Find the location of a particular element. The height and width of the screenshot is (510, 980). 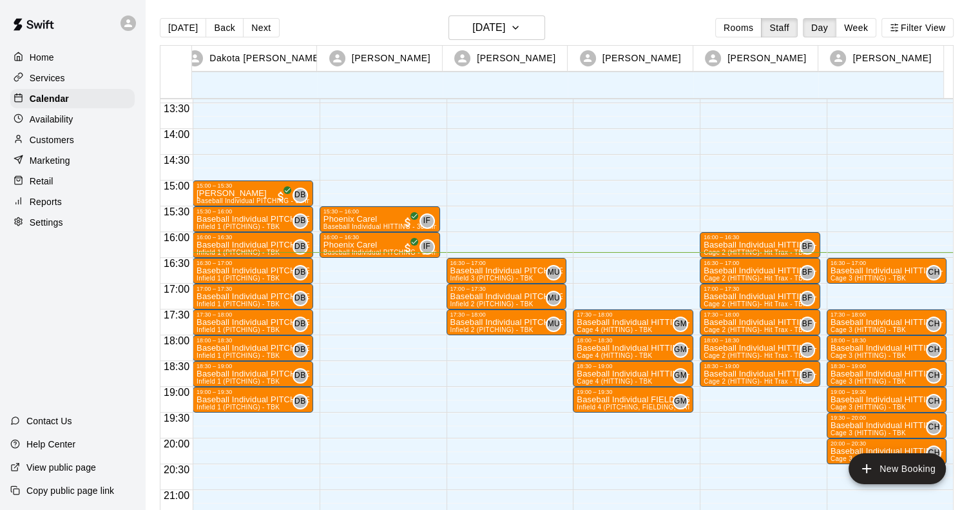

div: 19:00 – 19:30: Baseball Individual PITCHING - 30 minutes is located at coordinates (253, 400).